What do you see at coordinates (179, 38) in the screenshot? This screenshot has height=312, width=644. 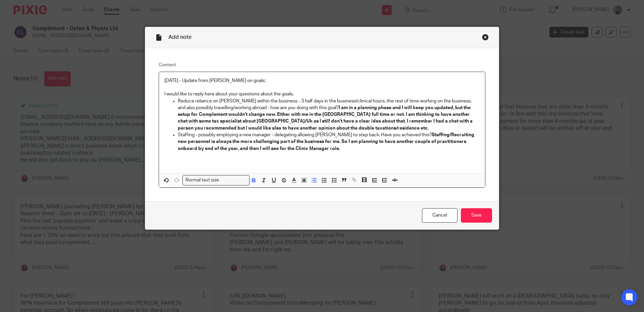 I see `span: Add note` at bounding box center [179, 38].